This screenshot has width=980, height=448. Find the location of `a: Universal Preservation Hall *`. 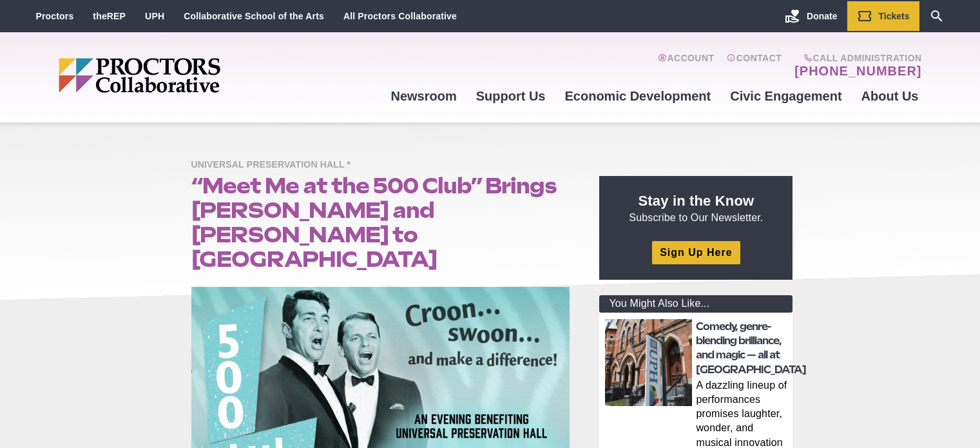

a: Universal Preservation Hall * is located at coordinates (274, 164).